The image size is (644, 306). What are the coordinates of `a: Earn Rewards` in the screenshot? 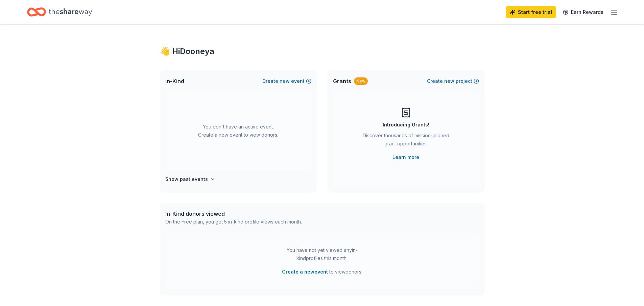 It's located at (583, 12).